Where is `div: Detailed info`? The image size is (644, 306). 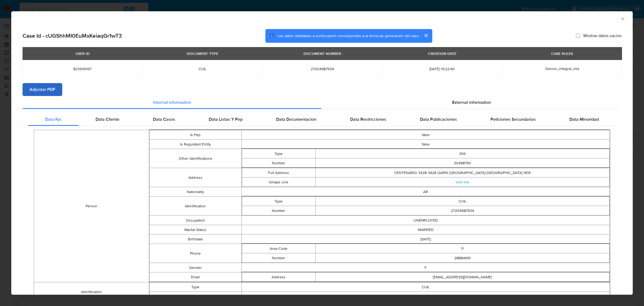 div: Detailed info is located at coordinates (322, 102).